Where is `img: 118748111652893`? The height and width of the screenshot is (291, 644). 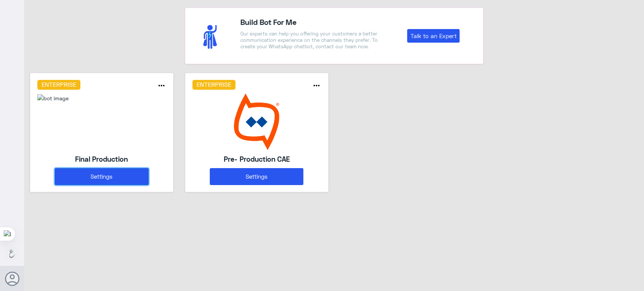 img: 118748111652893 is located at coordinates (53, 98).